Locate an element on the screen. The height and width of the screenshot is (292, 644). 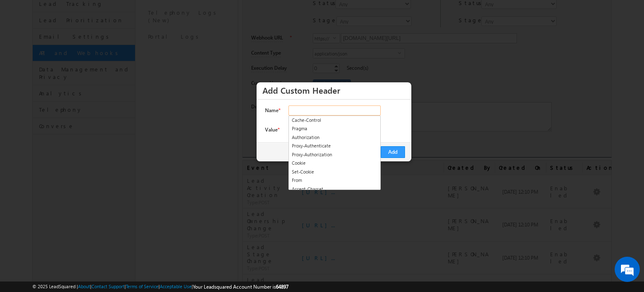
a: Proxy-Authorization is located at coordinates (334, 154).